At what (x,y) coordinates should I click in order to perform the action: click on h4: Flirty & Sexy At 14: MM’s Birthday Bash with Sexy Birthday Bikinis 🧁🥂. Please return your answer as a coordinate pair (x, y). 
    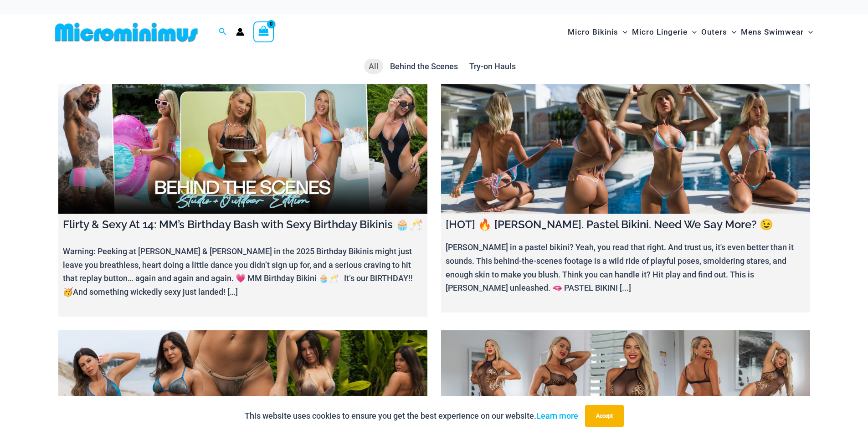
    Looking at the image, I should click on (243, 225).